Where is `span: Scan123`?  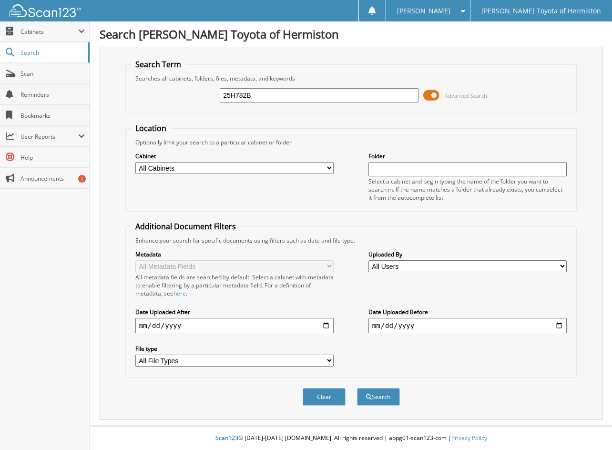 span: Scan123 is located at coordinates (227, 438).